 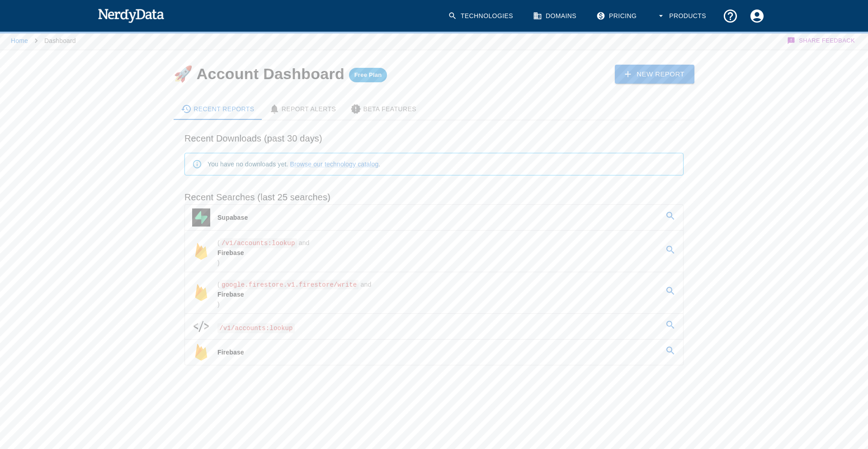 I want to click on h6: Recent Searches (last 25 searches), so click(x=434, y=197).